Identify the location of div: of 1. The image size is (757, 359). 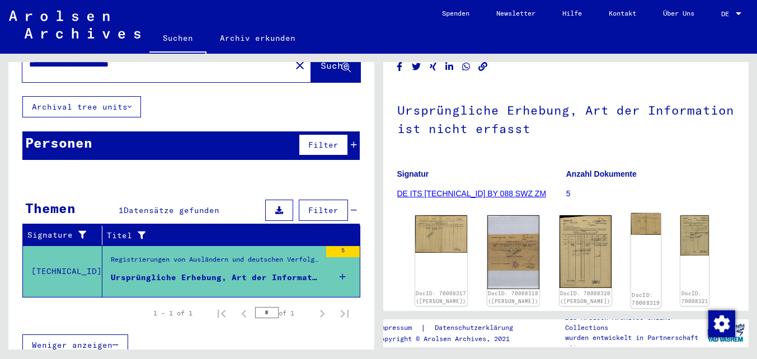
(283, 313).